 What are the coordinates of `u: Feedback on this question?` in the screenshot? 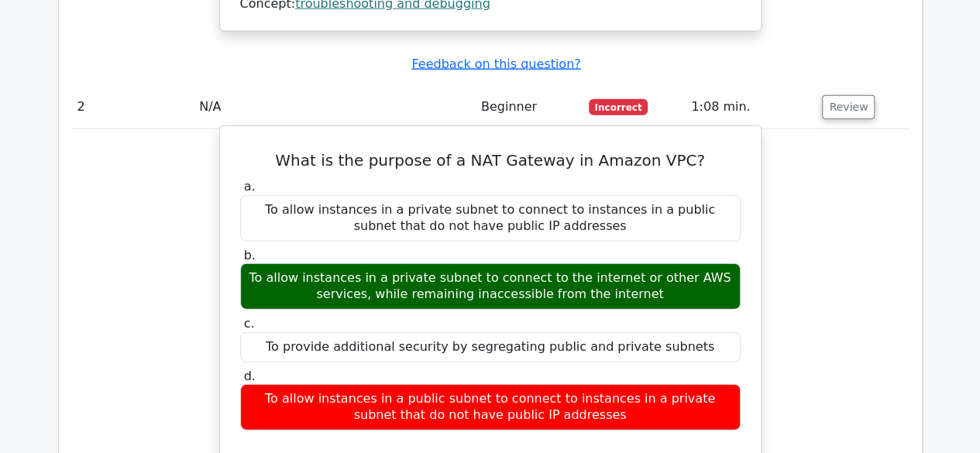 It's located at (496, 63).